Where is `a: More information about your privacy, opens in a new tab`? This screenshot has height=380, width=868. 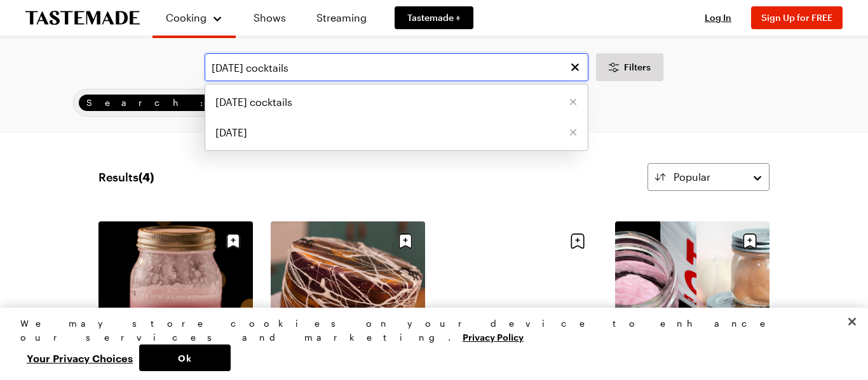
a: More information about your privacy, opens in a new tab is located at coordinates (493, 336).